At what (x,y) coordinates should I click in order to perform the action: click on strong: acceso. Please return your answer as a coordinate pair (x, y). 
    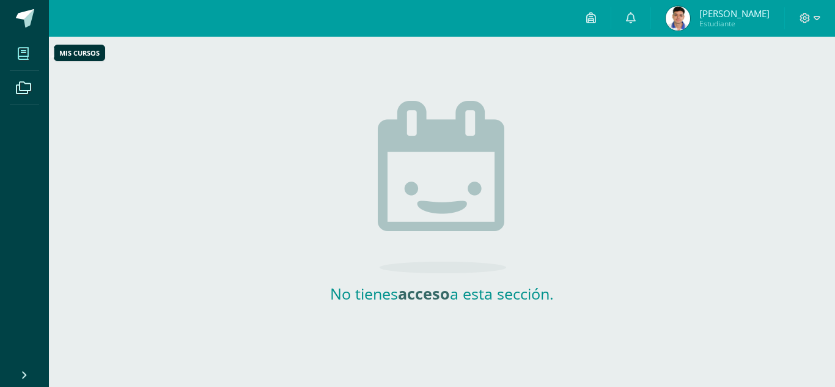
    Looking at the image, I should click on (424, 293).